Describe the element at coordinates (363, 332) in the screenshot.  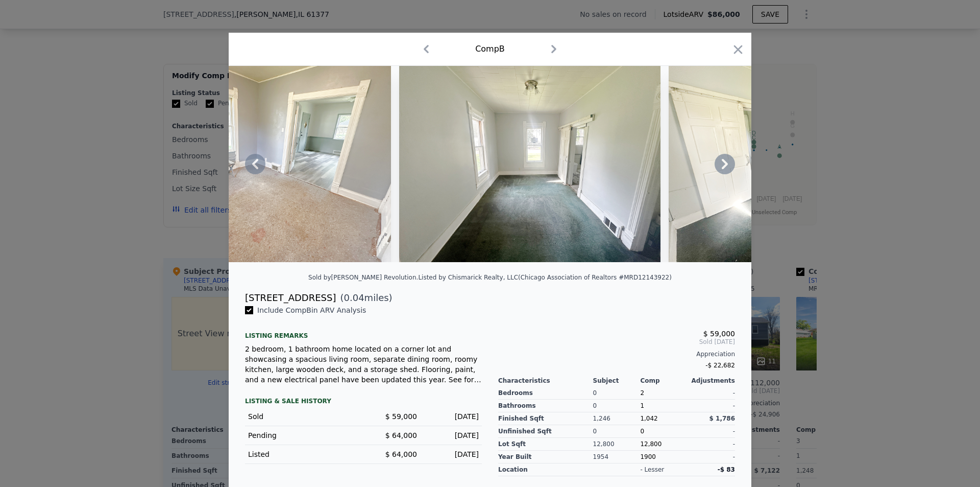
I see `div: Listing remarks` at that location.